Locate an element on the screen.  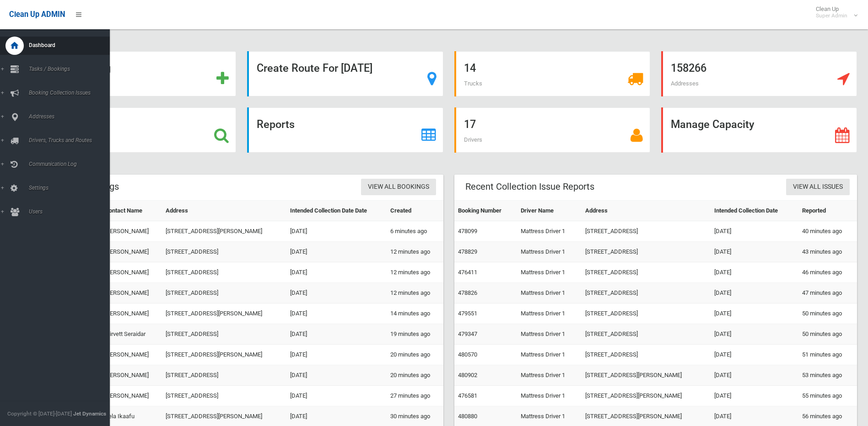
strong: 14 is located at coordinates (470, 68).